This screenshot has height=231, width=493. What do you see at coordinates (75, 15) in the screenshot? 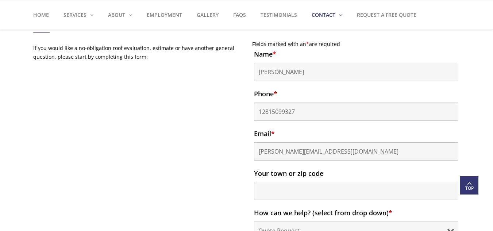
I see `strong: Services` at bounding box center [75, 15].